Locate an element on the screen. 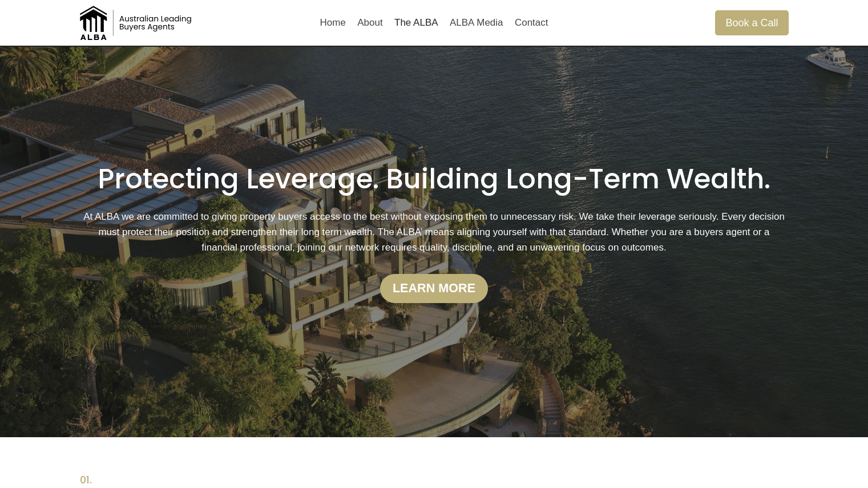 This screenshot has width=868, height=488. a: Book a Call is located at coordinates (752, 22).